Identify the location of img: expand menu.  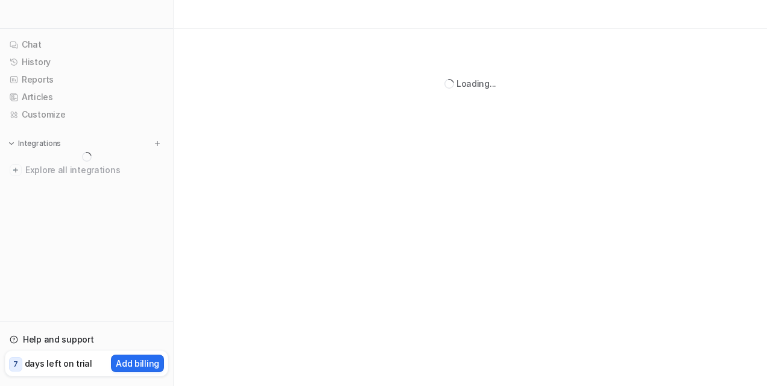
(11, 143).